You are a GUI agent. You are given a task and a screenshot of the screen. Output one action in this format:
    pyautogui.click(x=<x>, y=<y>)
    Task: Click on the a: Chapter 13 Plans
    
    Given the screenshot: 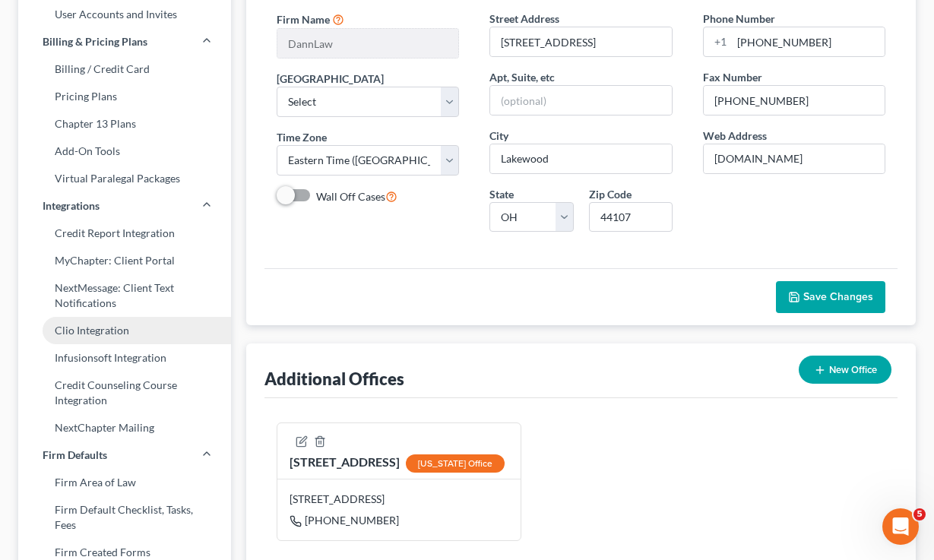 What is the action you would take?
    pyautogui.click(x=125, y=124)
    